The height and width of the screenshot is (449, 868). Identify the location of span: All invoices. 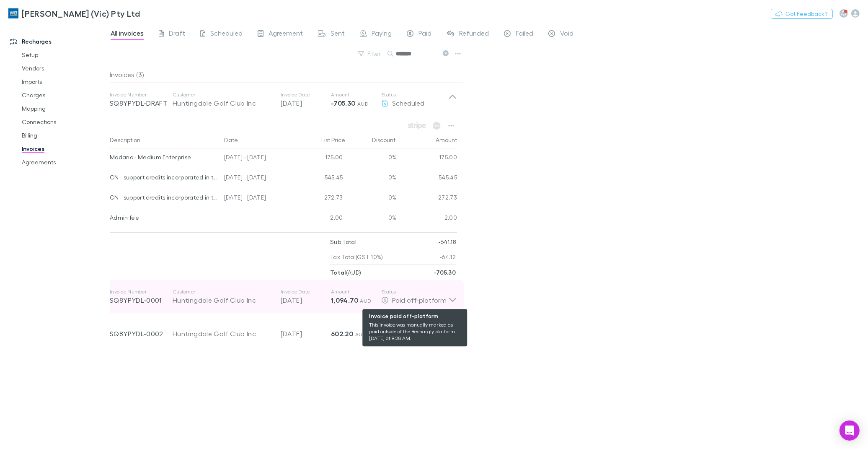
(127, 35).